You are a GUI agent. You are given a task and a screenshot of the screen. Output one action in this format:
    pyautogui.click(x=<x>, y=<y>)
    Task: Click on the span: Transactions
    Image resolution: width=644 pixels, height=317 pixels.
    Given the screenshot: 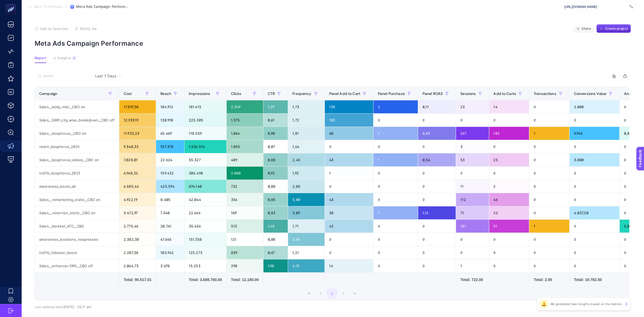 What is the action you would take?
    pyautogui.click(x=545, y=94)
    